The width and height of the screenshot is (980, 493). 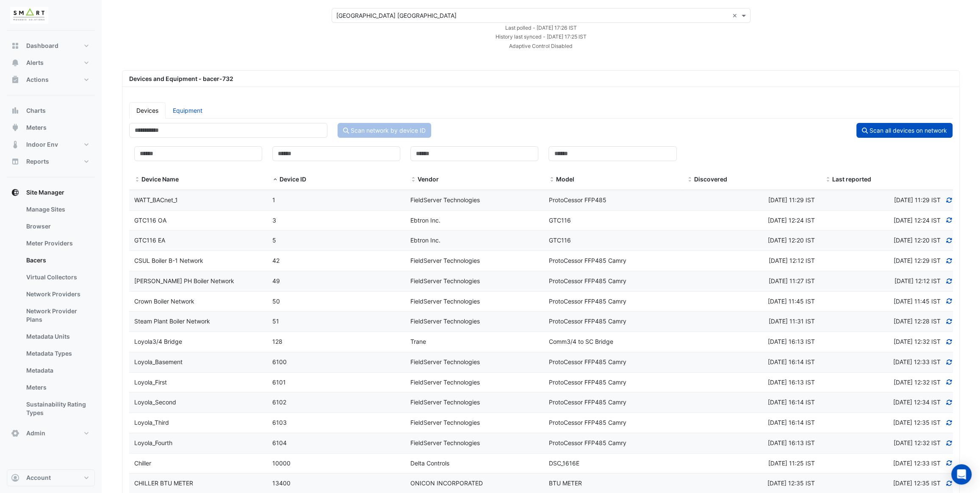 What do you see at coordinates (51, 433) in the screenshot?
I see `button: Admin` at bounding box center [51, 433].